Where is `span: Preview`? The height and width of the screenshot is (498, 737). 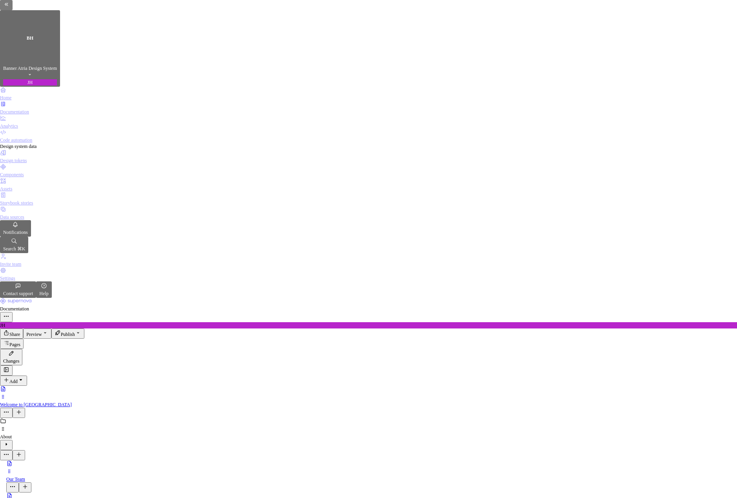 span: Preview is located at coordinates (34, 335).